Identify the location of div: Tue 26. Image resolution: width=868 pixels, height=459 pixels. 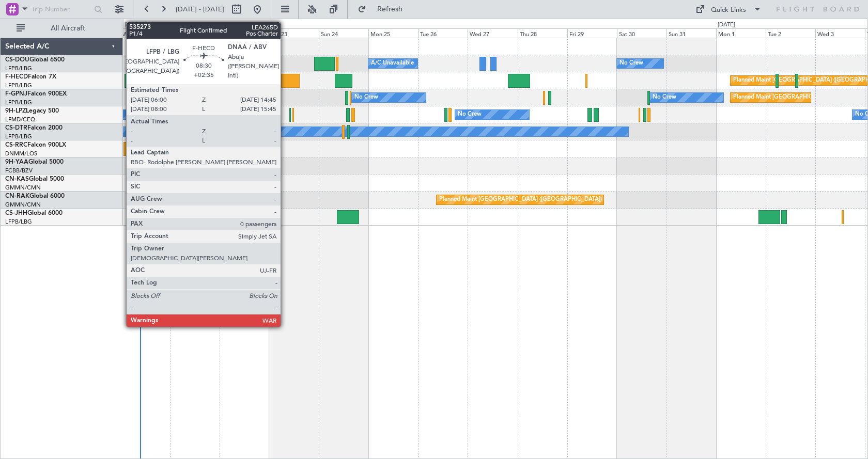
(443, 33).